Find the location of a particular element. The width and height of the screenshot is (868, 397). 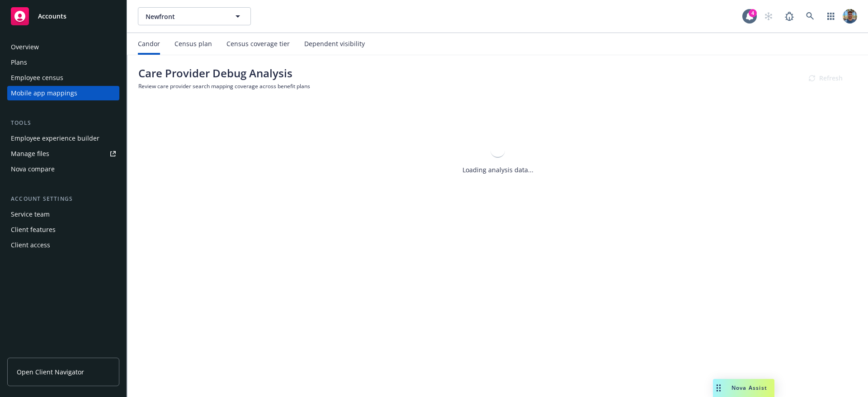

div: Tools is located at coordinates (63, 123).